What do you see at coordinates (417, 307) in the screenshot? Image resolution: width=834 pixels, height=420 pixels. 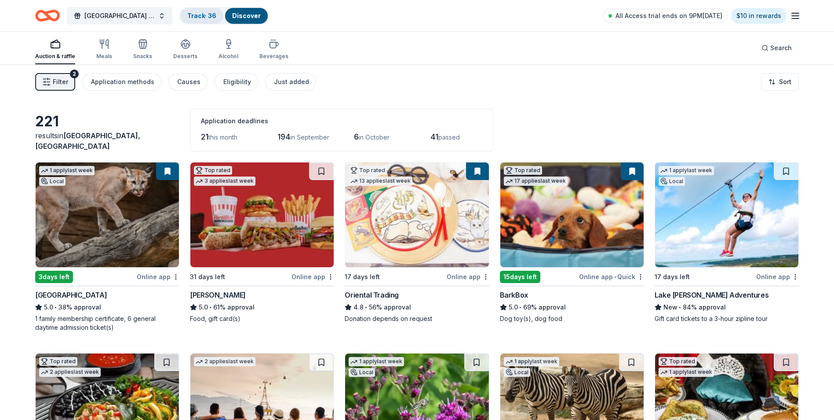 I see `div: 56% approval` at bounding box center [417, 307].